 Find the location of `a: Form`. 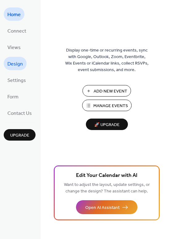

a: Form is located at coordinates (13, 96).